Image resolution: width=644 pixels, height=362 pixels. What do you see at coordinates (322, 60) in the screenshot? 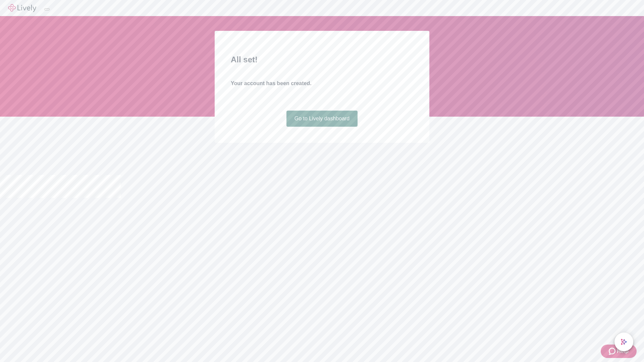
I see `h2: All set!` at bounding box center [322, 60].